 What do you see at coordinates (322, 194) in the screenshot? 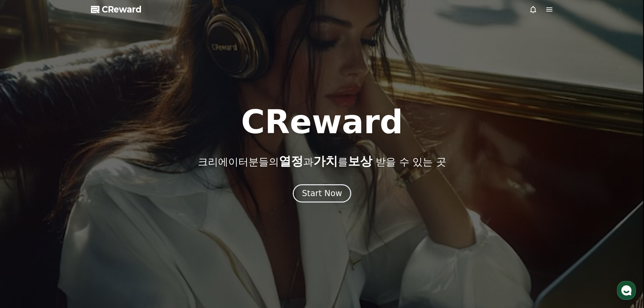
I see `div: Start Now` at bounding box center [322, 194].